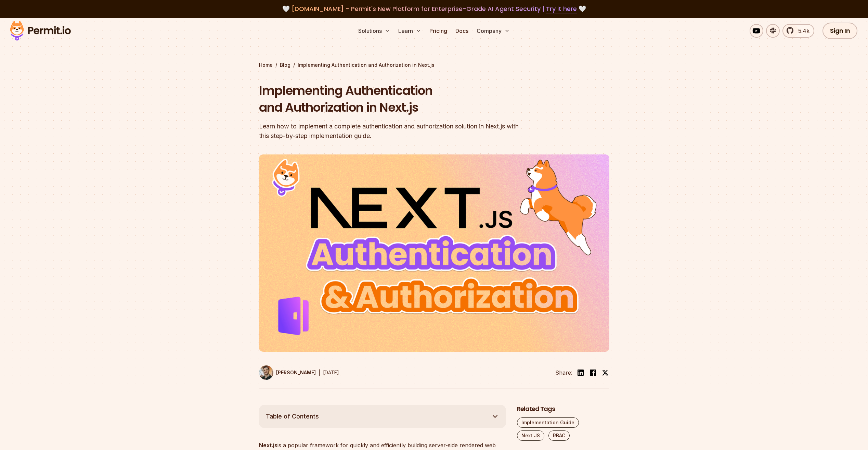 This screenshot has height=450, width=868. What do you see at coordinates (548, 422) in the screenshot?
I see `a: Implementation Guide` at bounding box center [548, 422].